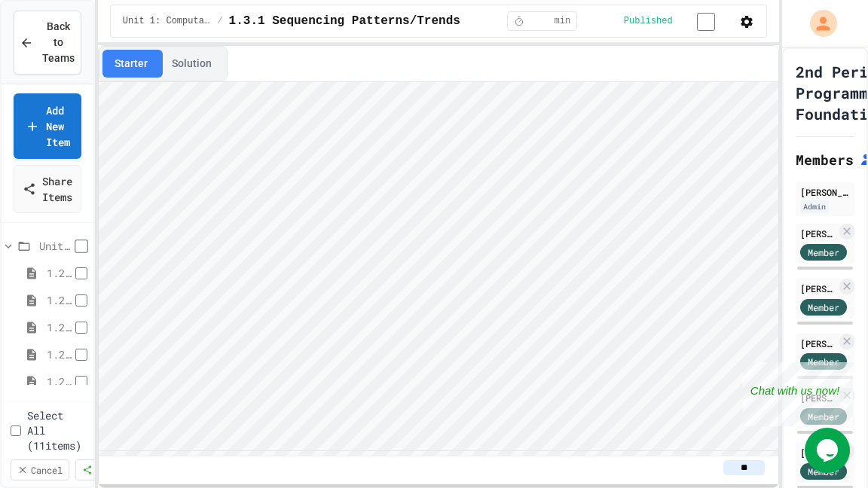  Describe the element at coordinates (61, 354) in the screenshot. I see `span: 1.2.7 Iteration` at that location.